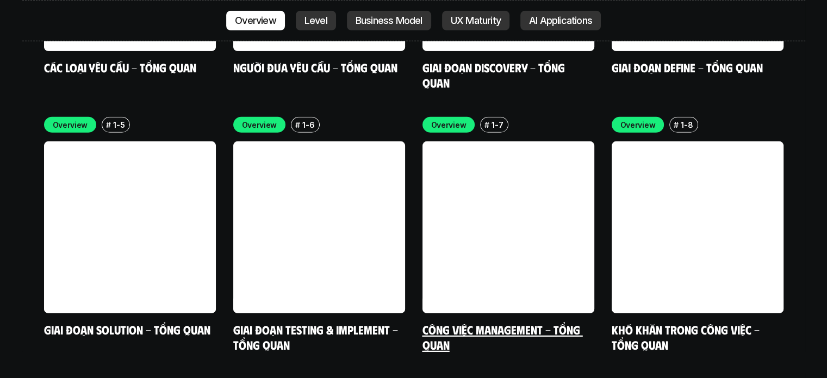  What do you see at coordinates (687, 67) in the screenshot?
I see `a: Giai đoạn Define - Tổng quan` at bounding box center [687, 67].